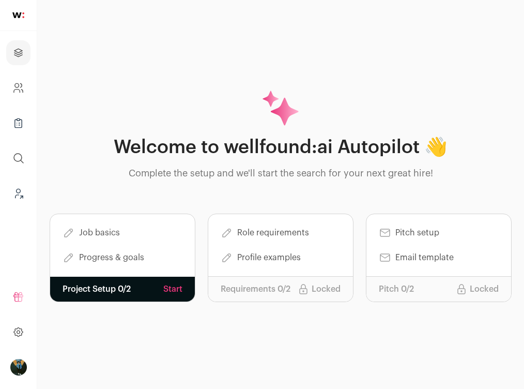 The image size is (524, 389). What do you see at coordinates (18, 53) in the screenshot?
I see `a: Projects` at bounding box center [18, 53].